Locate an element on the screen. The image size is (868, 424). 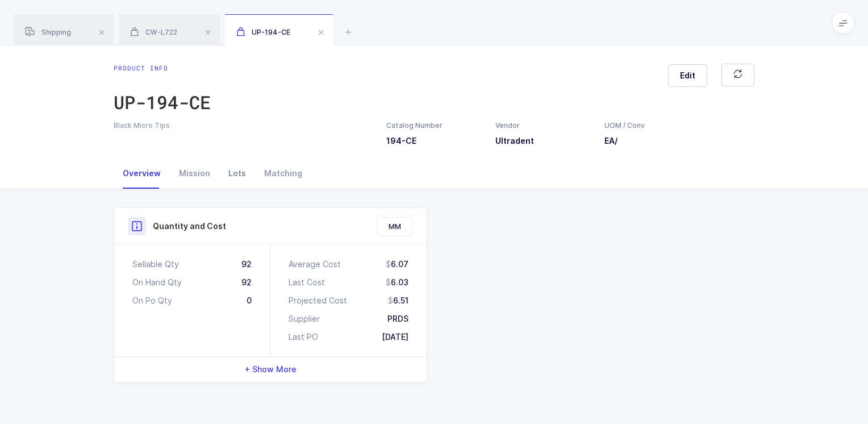
div: Vendor is located at coordinates (543, 125).